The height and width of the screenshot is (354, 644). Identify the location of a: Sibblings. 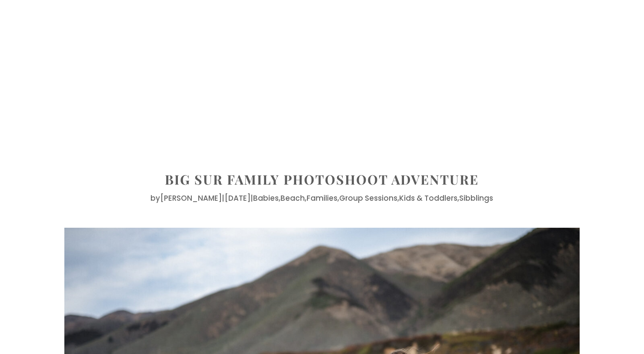
(476, 198).